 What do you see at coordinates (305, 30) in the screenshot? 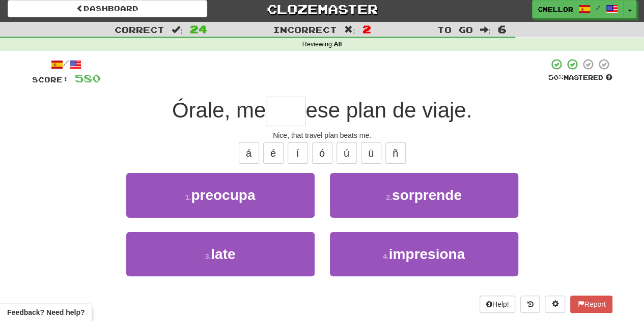
I see `span: Incorrect` at bounding box center [305, 30].